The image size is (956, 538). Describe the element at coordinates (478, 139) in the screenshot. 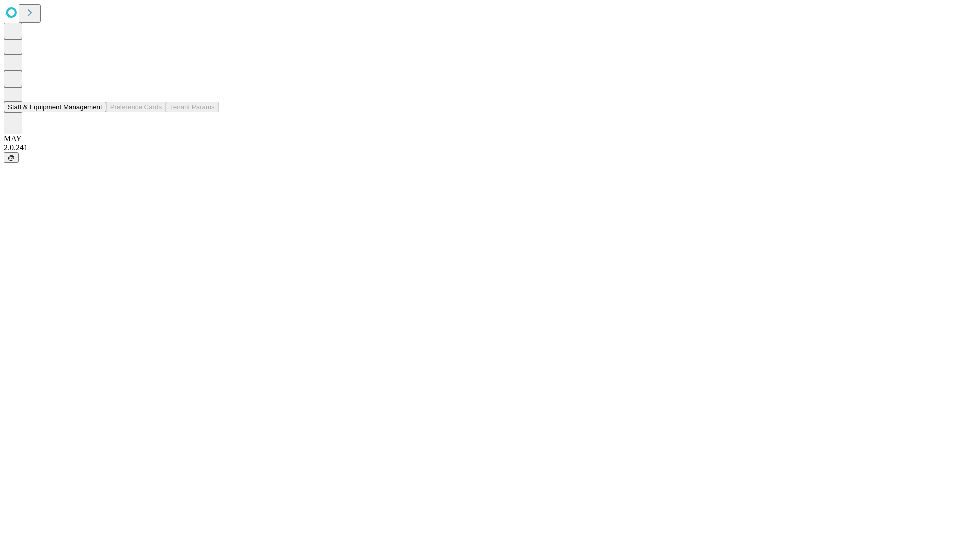

I see `div: MAY` at that location.